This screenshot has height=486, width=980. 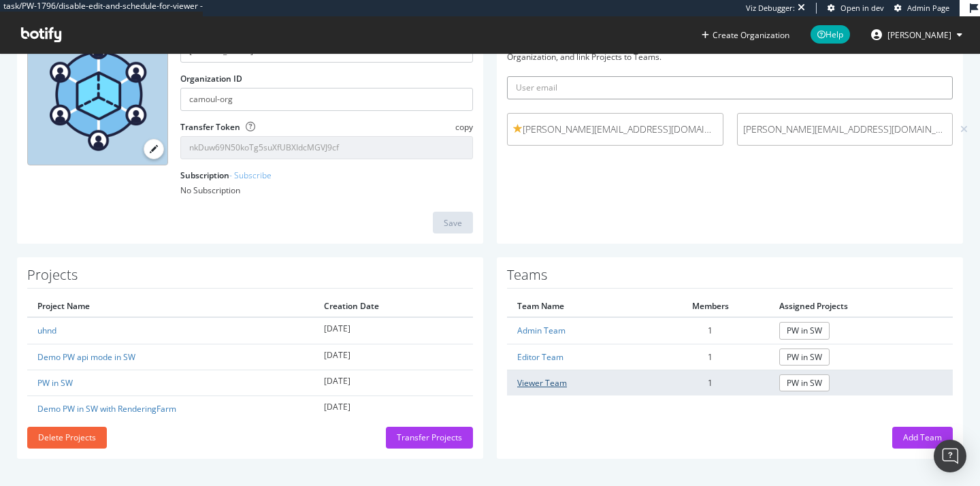 I want to click on div: Open Intercom Messenger, so click(x=950, y=456).